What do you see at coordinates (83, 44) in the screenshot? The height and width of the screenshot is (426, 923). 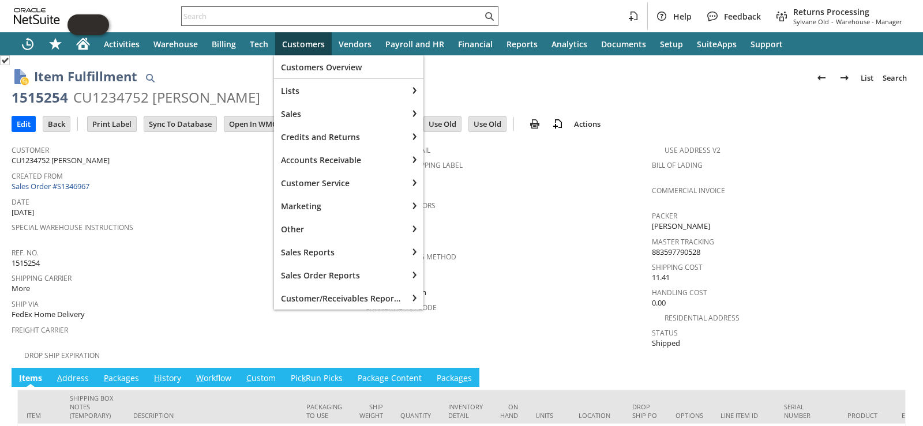 I see `svg: Home` at bounding box center [83, 44].